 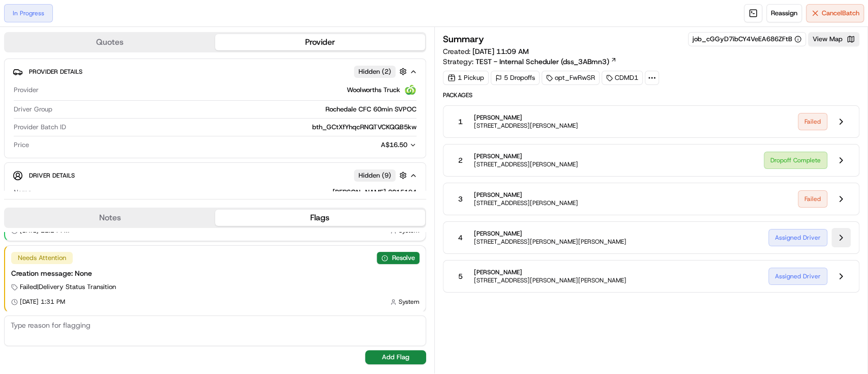 What do you see at coordinates (460, 121) in the screenshot?
I see `span: 1` at bounding box center [460, 121].